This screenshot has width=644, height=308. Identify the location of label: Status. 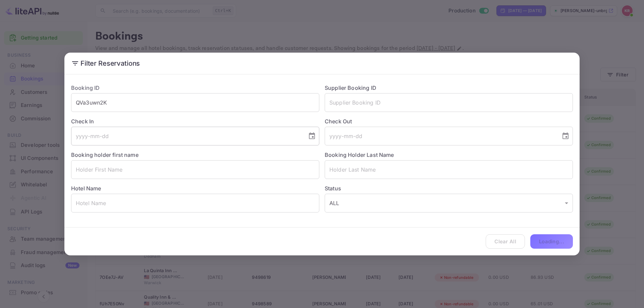
(449, 189).